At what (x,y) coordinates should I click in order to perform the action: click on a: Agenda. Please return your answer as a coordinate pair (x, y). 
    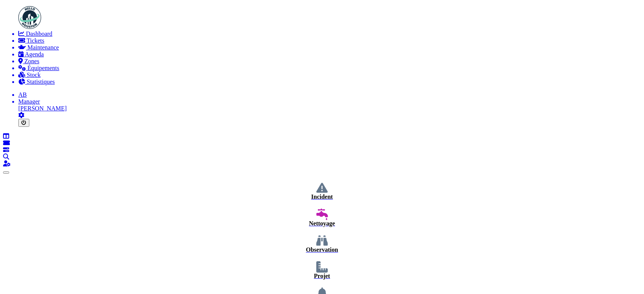
    Looking at the image, I should click on (329, 55).